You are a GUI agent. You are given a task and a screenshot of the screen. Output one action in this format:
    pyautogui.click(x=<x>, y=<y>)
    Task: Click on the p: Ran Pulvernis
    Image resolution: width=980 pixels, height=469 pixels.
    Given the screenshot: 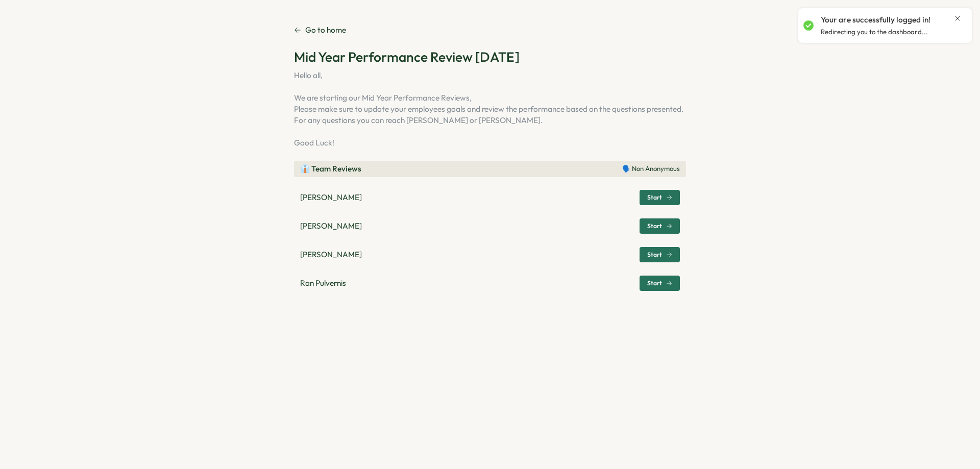 What is the action you would take?
    pyautogui.click(x=323, y=283)
    